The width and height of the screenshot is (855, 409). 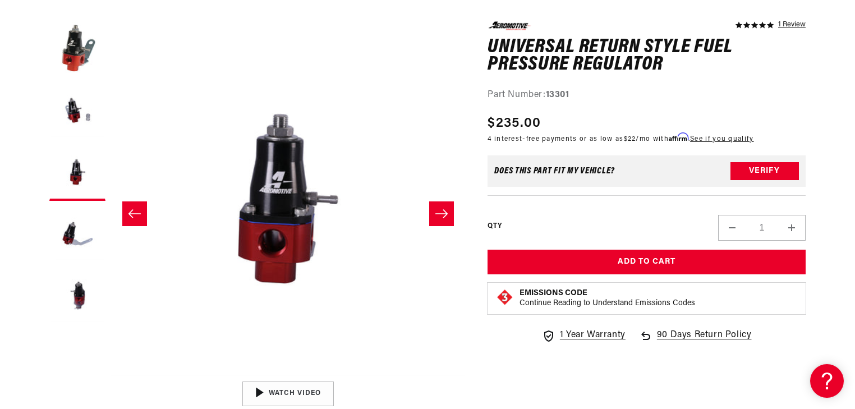 I want to click on div: Part Number:, so click(x=646, y=95).